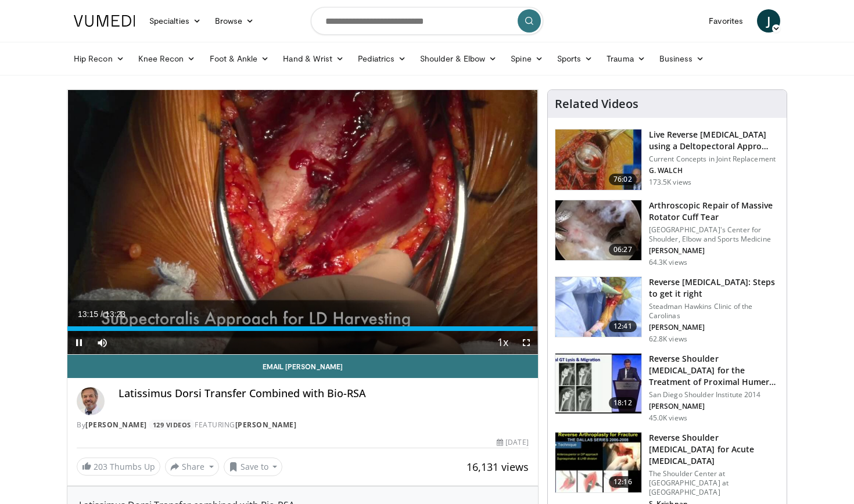 The height and width of the screenshot is (504, 854). Describe the element at coordinates (79, 343) in the screenshot. I see `button: Pause` at that location.